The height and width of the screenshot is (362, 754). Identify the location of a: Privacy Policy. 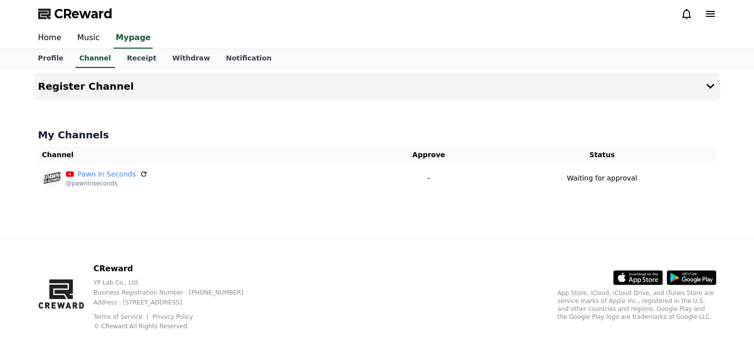
(173, 317).